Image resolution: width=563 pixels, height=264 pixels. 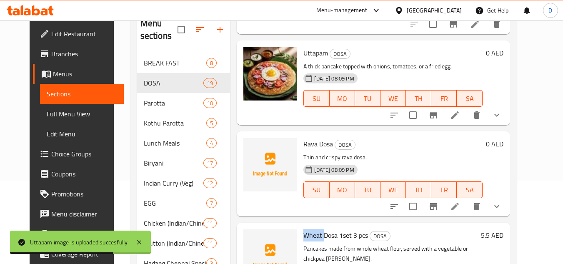 What do you see at coordinates (173, 103) in the screenshot?
I see `div: Parotta` at bounding box center [173, 103].